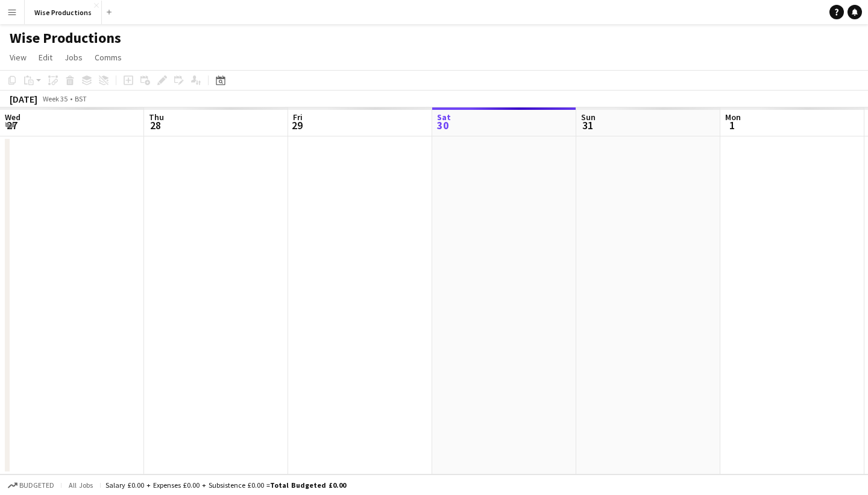 This screenshot has height=495, width=868. Describe the element at coordinates (108, 58) in the screenshot. I see `a: Comms` at that location.